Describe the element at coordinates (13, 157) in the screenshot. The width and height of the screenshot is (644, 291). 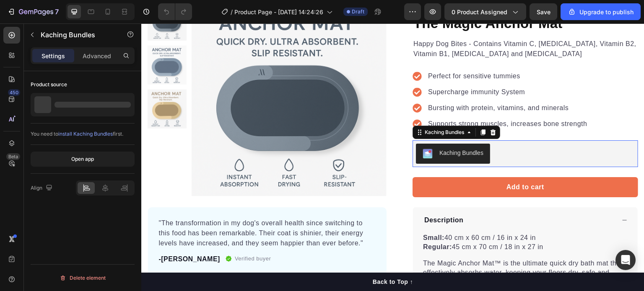
I see `div: Beta` at that location.